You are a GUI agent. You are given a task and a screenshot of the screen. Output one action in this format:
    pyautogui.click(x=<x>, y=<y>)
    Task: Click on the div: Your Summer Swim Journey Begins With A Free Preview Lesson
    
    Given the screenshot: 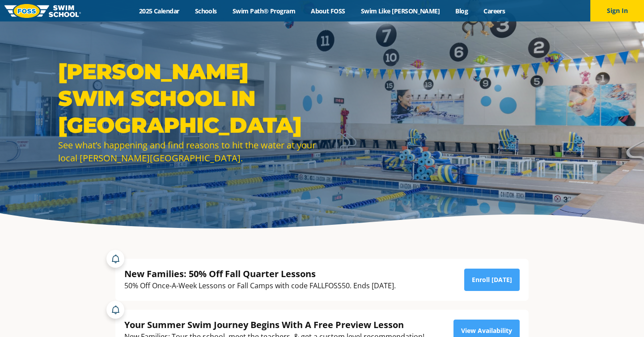 What is the action you would take?
    pyautogui.click(x=274, y=324)
    